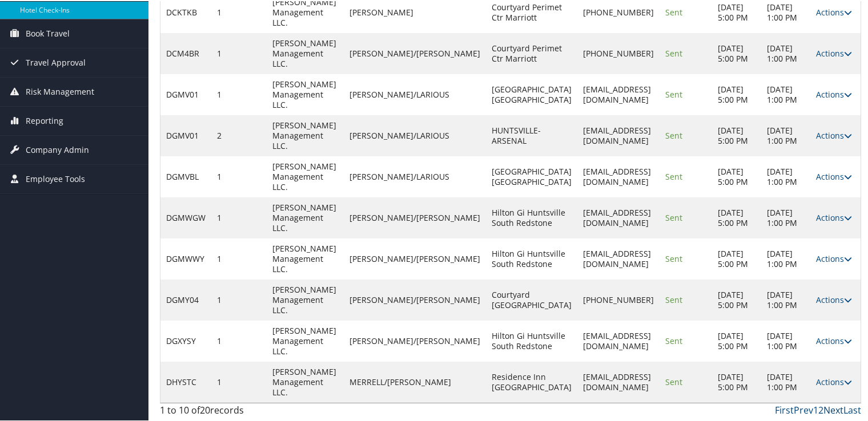 The image size is (868, 421). What do you see at coordinates (821, 409) in the screenshot?
I see `a: 2` at bounding box center [821, 409].